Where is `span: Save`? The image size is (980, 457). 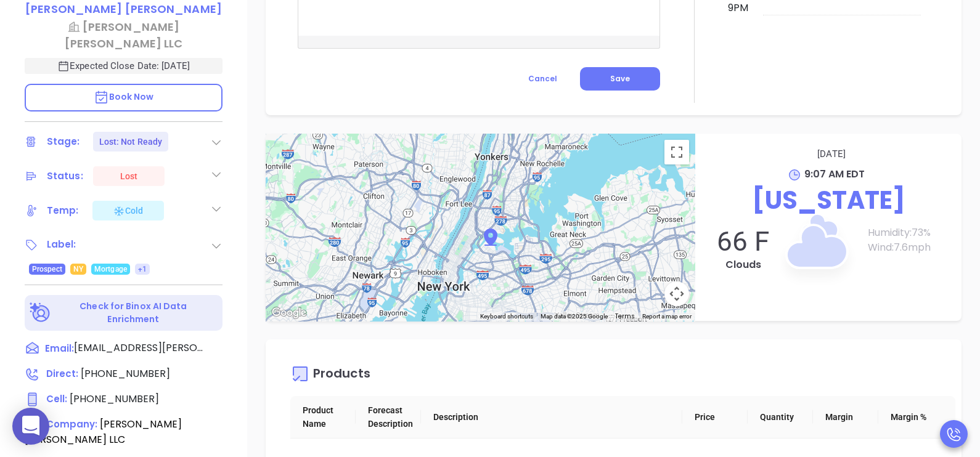 span: Save is located at coordinates (620, 78).